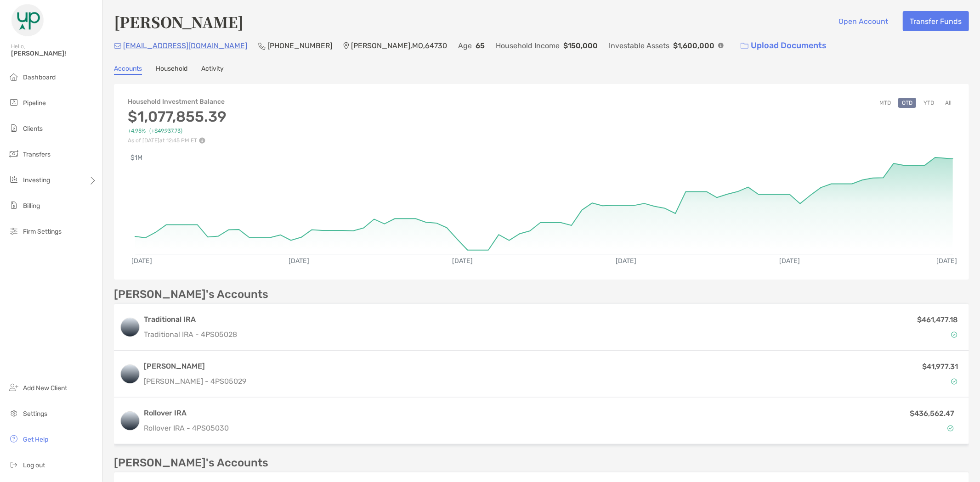 The width and height of the screenshot is (980, 482). Describe the element at coordinates (32, 205) in the screenshot. I see `span: Billing` at that location.